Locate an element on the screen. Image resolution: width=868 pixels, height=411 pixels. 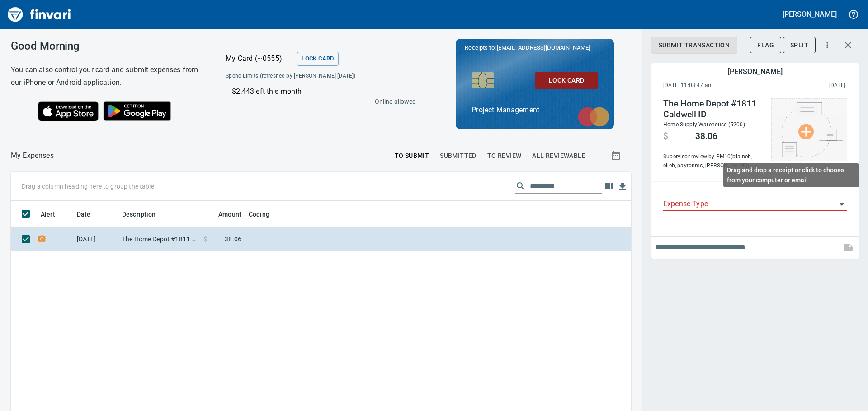
p: $2,443 left this month is located at coordinates (323, 92).